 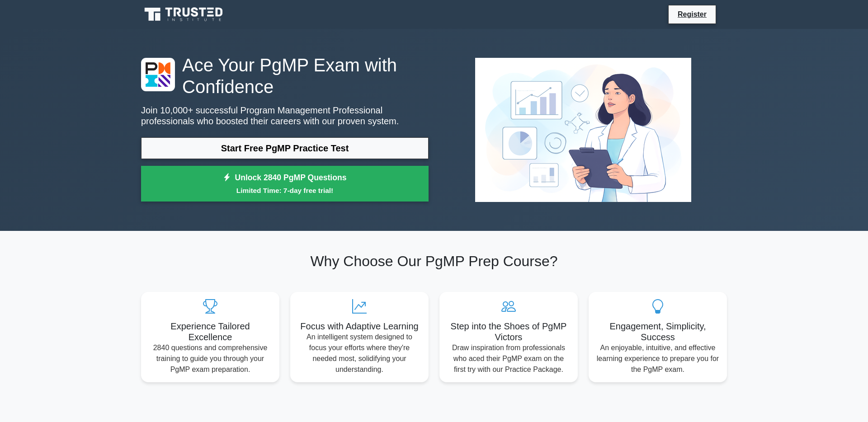 What do you see at coordinates (285, 148) in the screenshot?
I see `a: Start Free PgMP Practice Test` at bounding box center [285, 148].